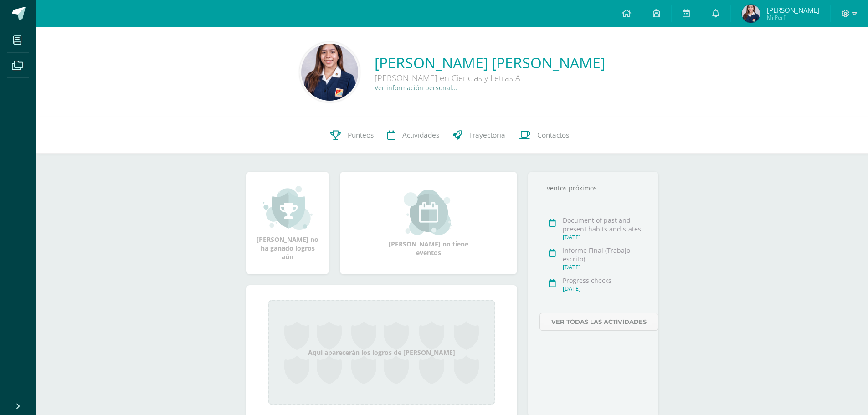 The height and width of the screenshot is (415, 868). I want to click on div: Progress checks, so click(603, 280).